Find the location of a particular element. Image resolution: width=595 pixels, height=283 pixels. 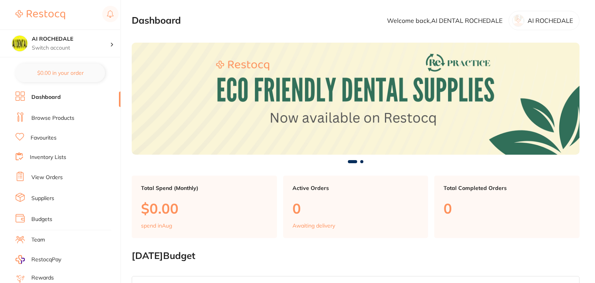

a: Total Completed Orders0 is located at coordinates (506, 207).